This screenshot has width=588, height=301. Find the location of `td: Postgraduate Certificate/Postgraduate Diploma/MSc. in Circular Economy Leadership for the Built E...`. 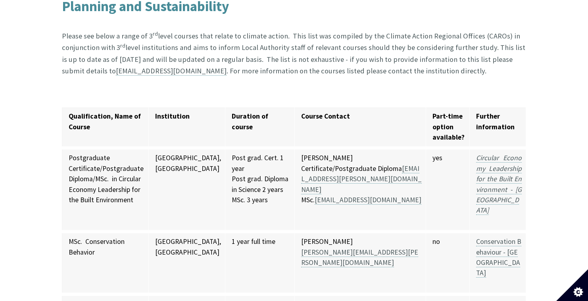

td: Postgraduate Certificate/Postgraduate Diploma/MSc. in Circular Economy Leadership for the Built E... is located at coordinates (106, 190).